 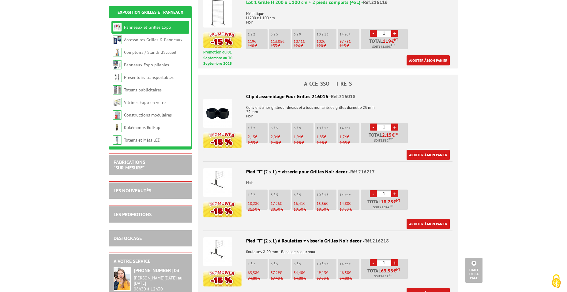 What do you see at coordinates (320, 137) in the screenshot?
I see `span: 1,85` at bounding box center [320, 137].